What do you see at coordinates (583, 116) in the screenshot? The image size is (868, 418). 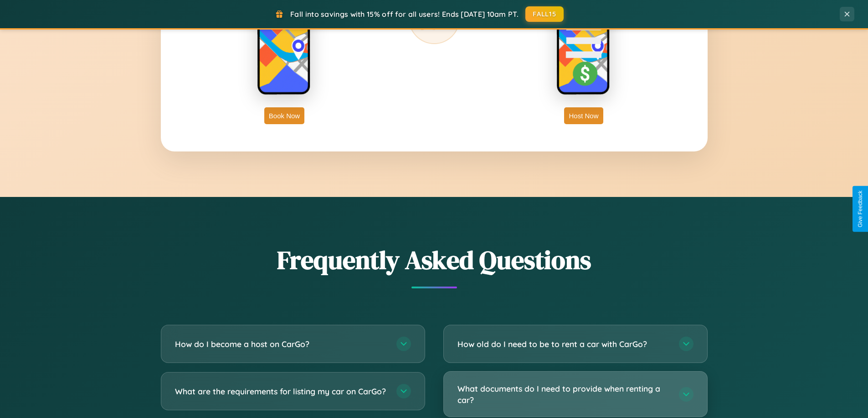 I see `button: Host Now` at bounding box center [583, 116].